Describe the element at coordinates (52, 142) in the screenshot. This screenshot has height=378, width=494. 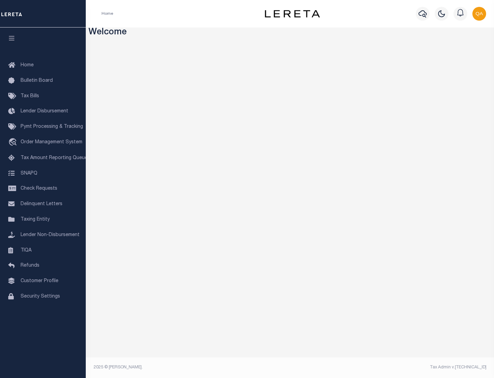
I see `span: Order Management System` at that location.